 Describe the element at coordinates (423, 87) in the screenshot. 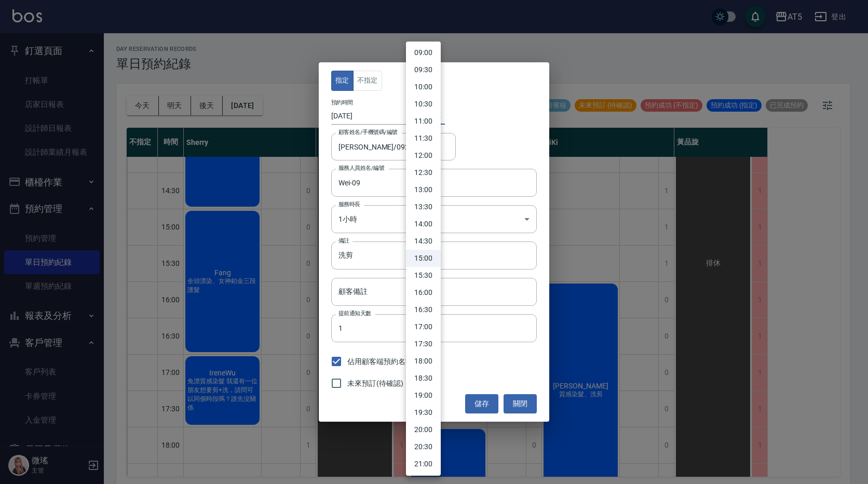

I see `li: 10:00` at that location.